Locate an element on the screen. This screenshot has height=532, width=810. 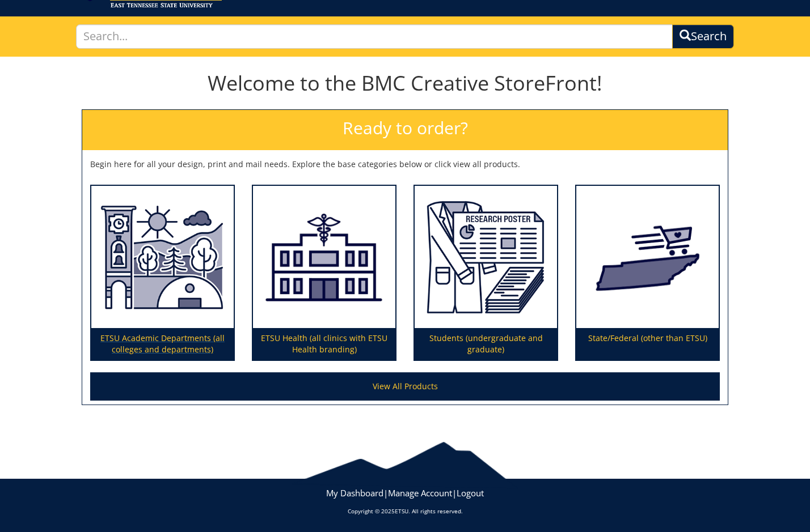
h1: Welcome to the BMC Creative StoreFront! is located at coordinates (405, 83).